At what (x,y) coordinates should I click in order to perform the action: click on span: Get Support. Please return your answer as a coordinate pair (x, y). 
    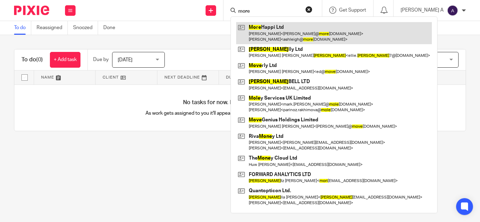
    Looking at the image, I should click on (352, 10).